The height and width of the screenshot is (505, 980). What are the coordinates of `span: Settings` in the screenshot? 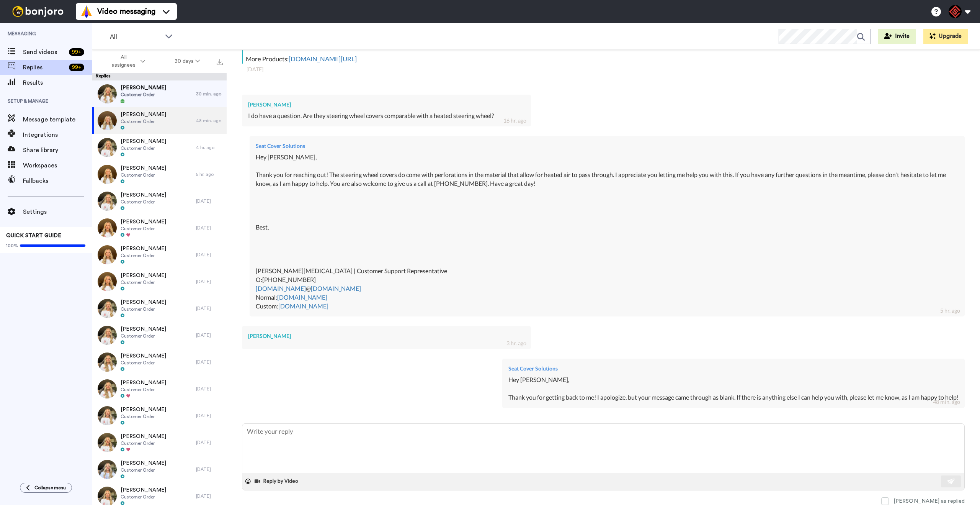 It's located at (58, 212).